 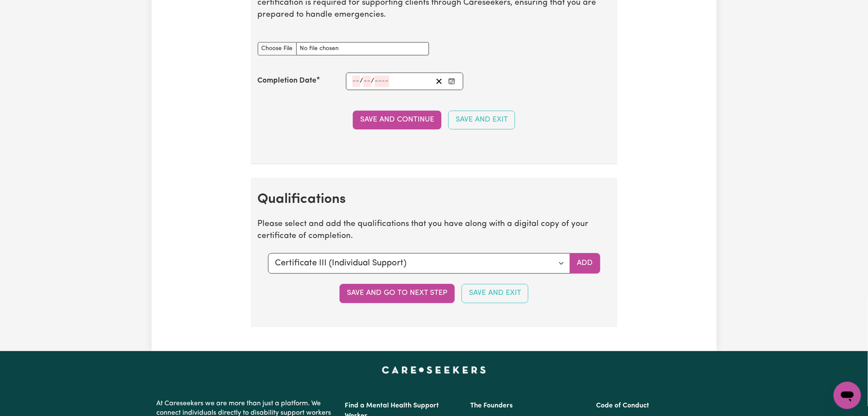 I want to click on label: Completion Date, so click(x=287, y=81).